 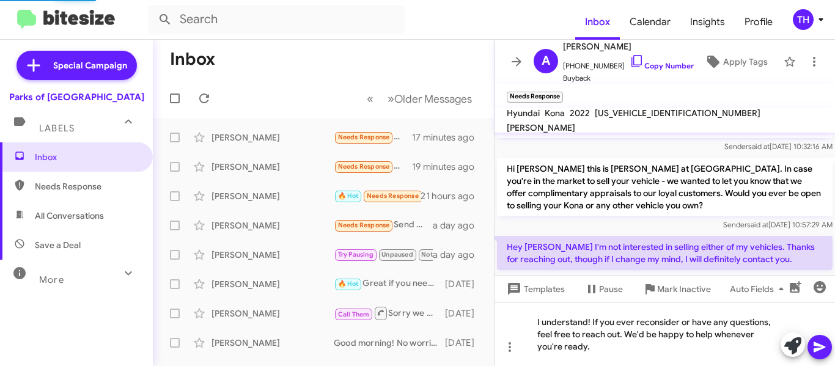 What do you see at coordinates (389, 343) in the screenshot?
I see `div: Good morning! No worries at all. Feel free to reach out whenever you're ready. We’re here to help...` at bounding box center [389, 343].